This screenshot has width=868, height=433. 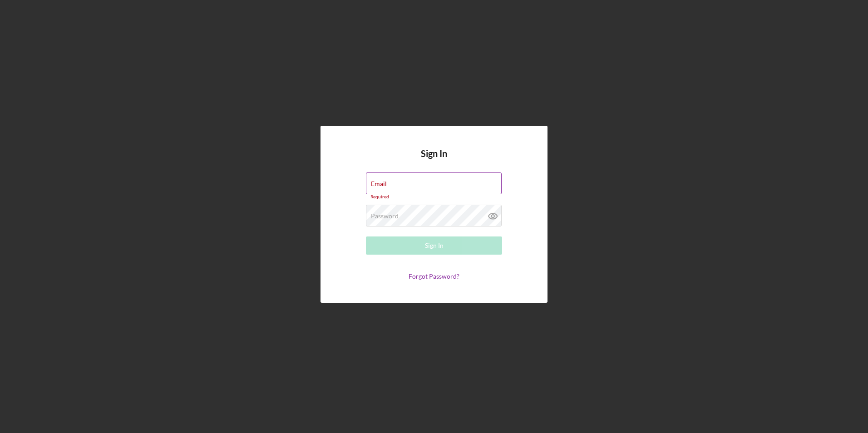 What do you see at coordinates (434, 197) in the screenshot?
I see `div: Required` at bounding box center [434, 197].